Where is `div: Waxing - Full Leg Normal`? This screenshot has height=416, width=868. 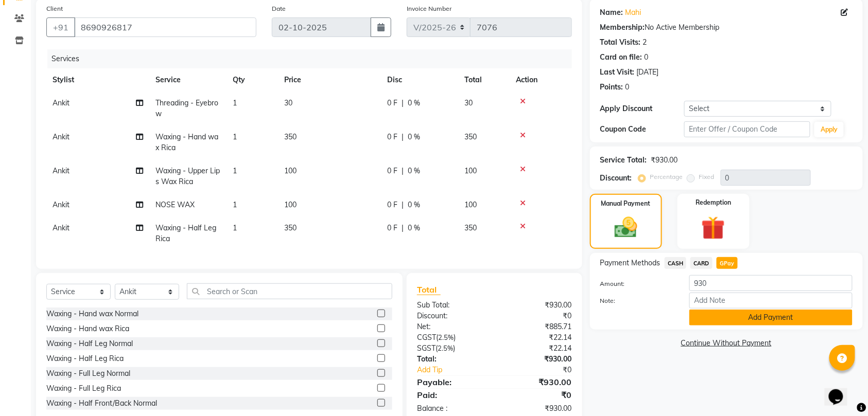
div: Waxing - Full Leg Normal is located at coordinates (88, 374).